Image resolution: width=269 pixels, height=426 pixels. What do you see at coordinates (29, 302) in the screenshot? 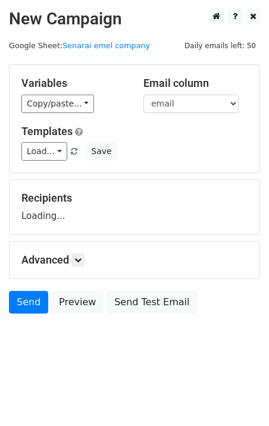
I see `a: Send` at bounding box center [29, 302].